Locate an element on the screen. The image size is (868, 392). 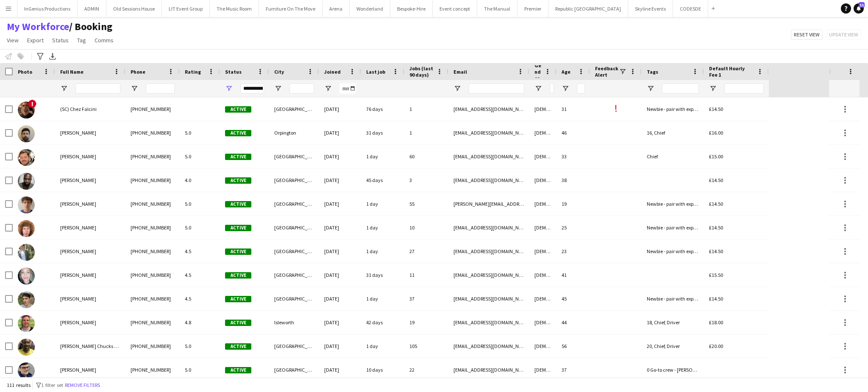
button: Skyline Events is located at coordinates (651, 9).